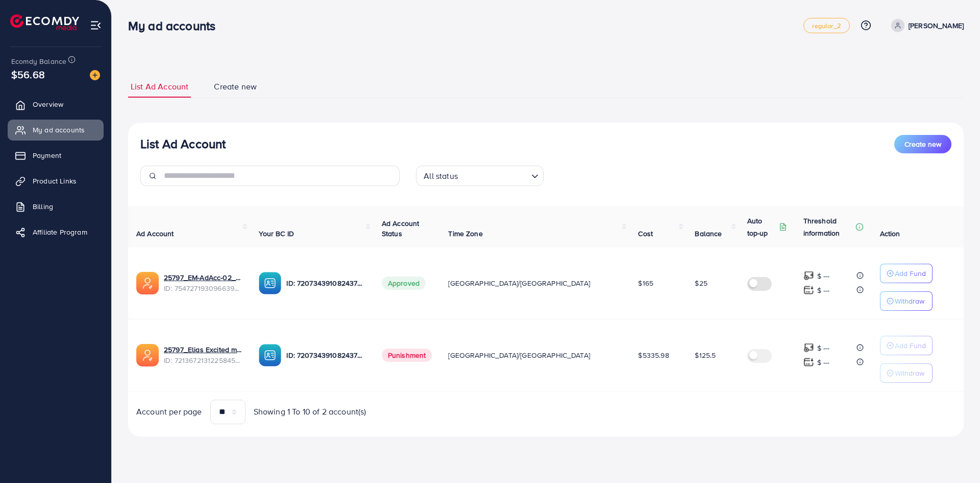 The width and height of the screenshot is (980, 483). Describe the element at coordinates (203, 355) in the screenshot. I see `div: <span class='underline'>25797_Elias Excited media_1679944075357</span></br>7213672131225845762` at that location.